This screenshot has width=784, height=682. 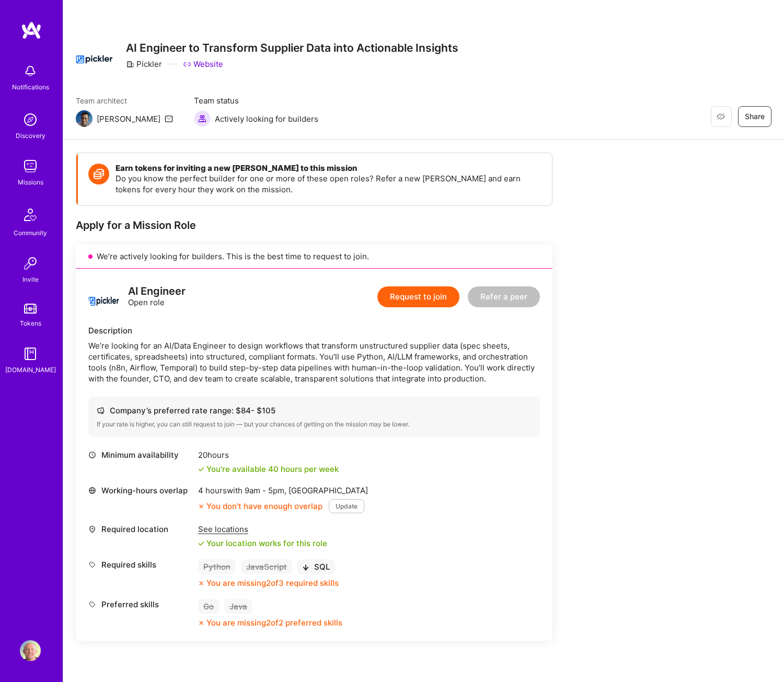 I want to click on div: You're available 40 hours per week, so click(x=268, y=469).